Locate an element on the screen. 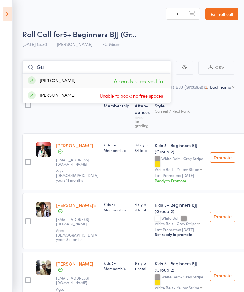 This screenshot has width=244, height=292. span: 34 style is located at coordinates (142, 145).